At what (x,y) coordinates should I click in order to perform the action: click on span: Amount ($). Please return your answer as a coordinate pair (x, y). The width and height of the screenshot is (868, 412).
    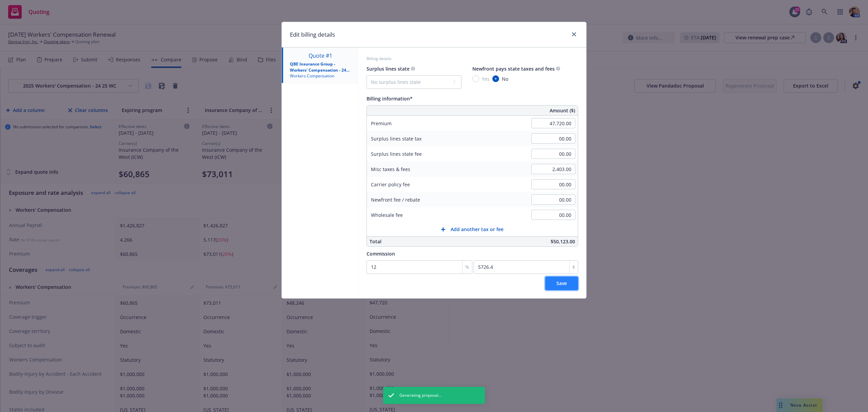
    Looking at the image, I should click on (562, 111).